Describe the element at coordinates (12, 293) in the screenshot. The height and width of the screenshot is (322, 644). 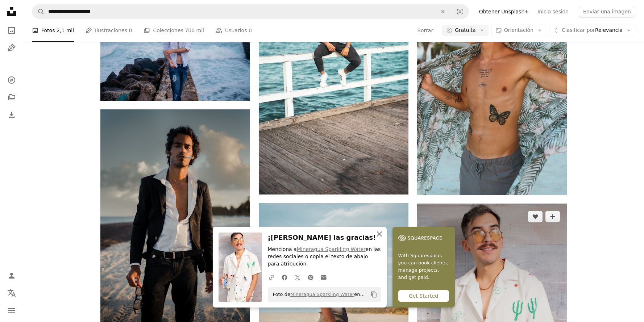
I see `button: Idioma` at that location.